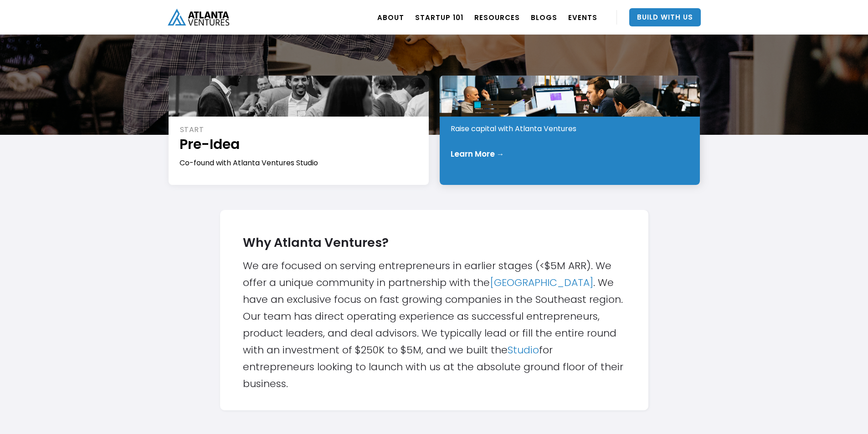 This screenshot has height=434, width=868. I want to click on strong: Why Atlanta Ventures?, so click(316, 243).